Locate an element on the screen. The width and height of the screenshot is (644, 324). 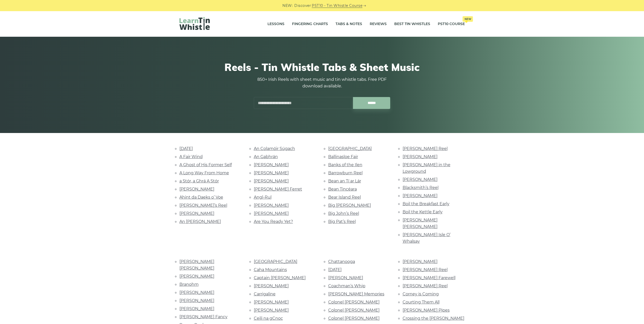
a: Reviews is located at coordinates (378, 24).